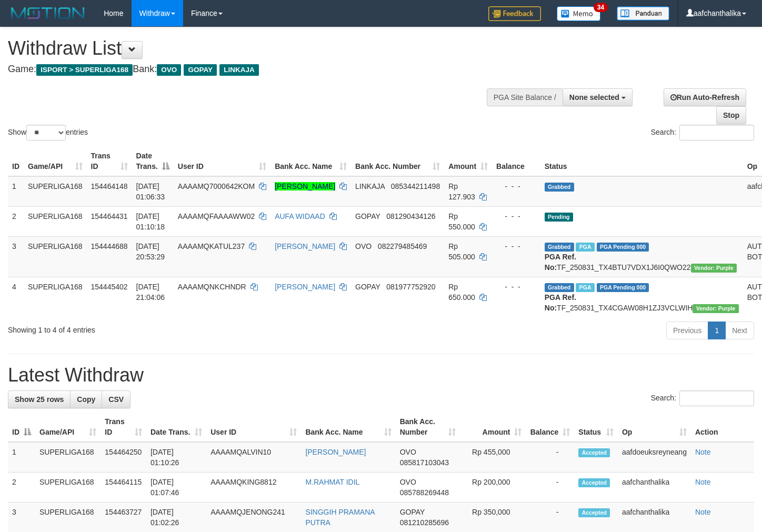 The height and width of the screenshot is (532, 762). Describe the element at coordinates (493, 427) in the screenshot. I see `th: Amount: activate to sort column ascending` at that location.